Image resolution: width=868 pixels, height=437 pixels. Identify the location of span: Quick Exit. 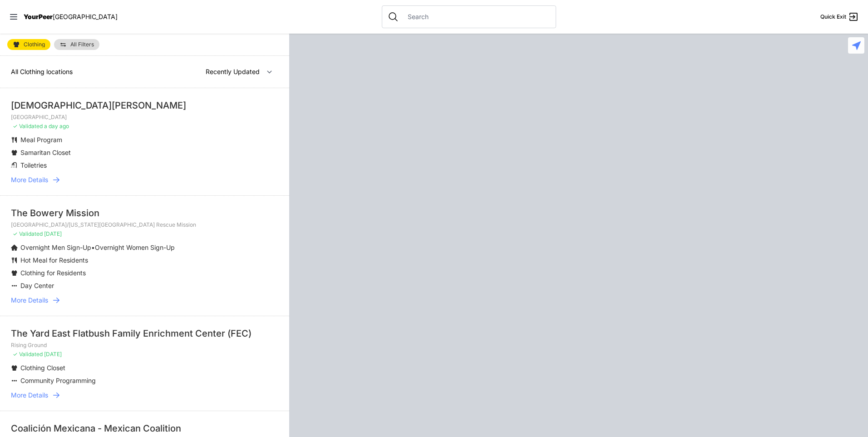
(833, 17).